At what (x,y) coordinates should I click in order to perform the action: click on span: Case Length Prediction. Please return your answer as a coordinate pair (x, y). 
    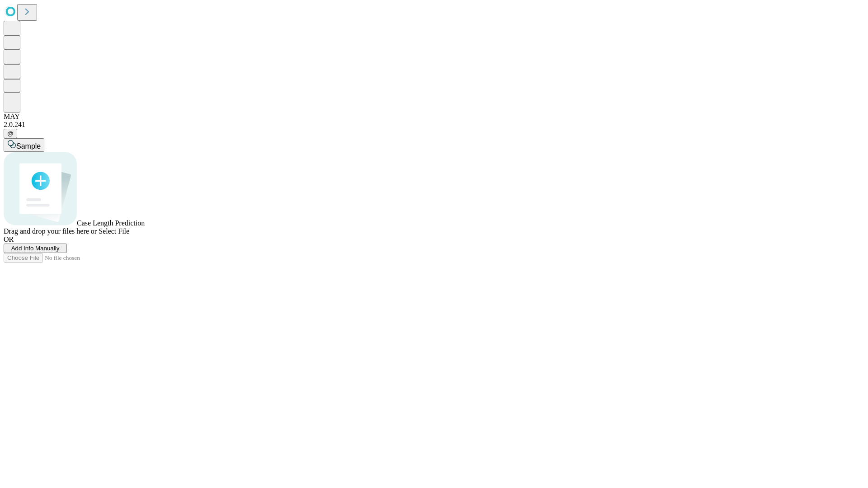
    Looking at the image, I should click on (111, 223).